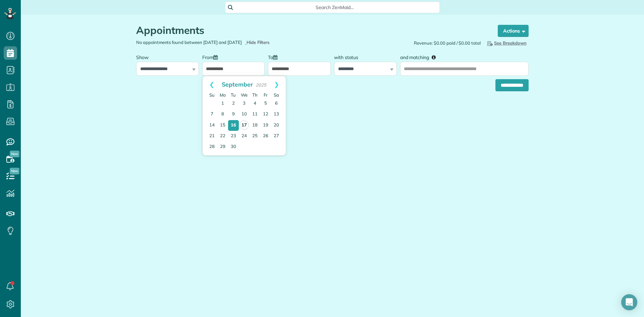 This screenshot has height=317, width=644. I want to click on a: 25, so click(255, 136).